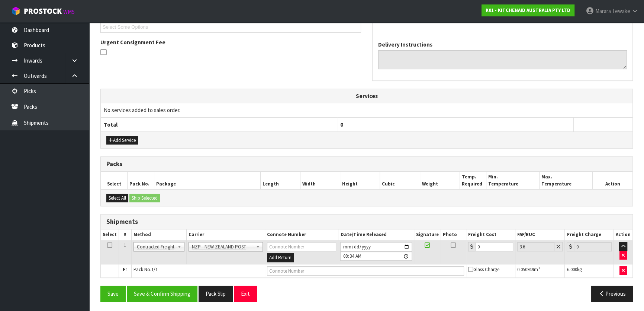 The width and height of the screenshot is (644, 311). What do you see at coordinates (513, 180) in the screenshot?
I see `th: Min. Temperature` at bounding box center [513, 180].